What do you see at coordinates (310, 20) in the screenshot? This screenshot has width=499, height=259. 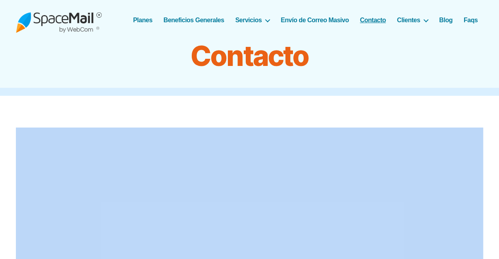 I see `nav: Horizontal` at bounding box center [310, 20].